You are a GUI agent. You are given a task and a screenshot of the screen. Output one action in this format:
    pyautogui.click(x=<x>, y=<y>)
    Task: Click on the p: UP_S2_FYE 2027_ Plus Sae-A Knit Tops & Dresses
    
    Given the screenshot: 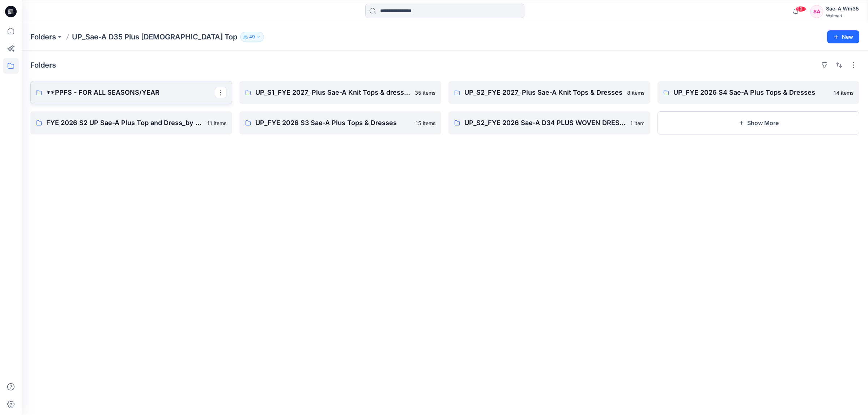 What is the action you would take?
    pyautogui.click(x=543, y=92)
    